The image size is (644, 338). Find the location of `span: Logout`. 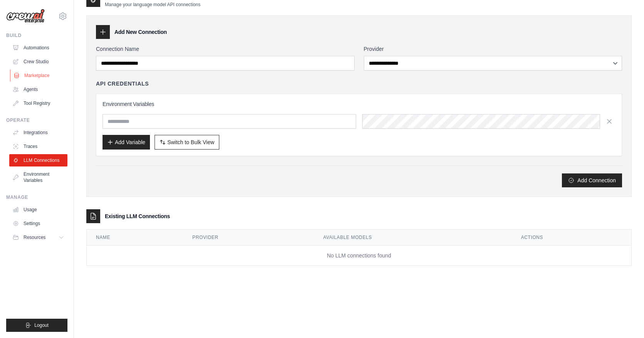

span: Logout is located at coordinates (41, 325).